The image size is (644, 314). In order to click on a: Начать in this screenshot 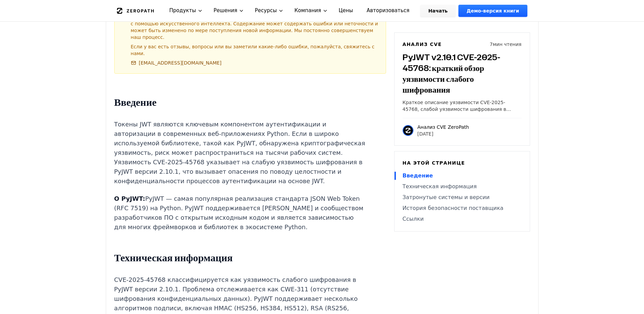, I will do `click(438, 11)`.